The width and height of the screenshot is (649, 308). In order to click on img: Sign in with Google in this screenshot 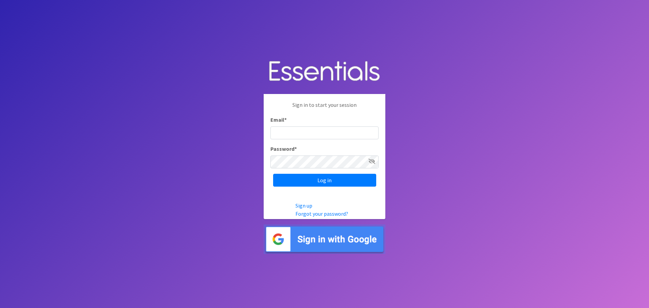, I will do `click(324, 239)`.